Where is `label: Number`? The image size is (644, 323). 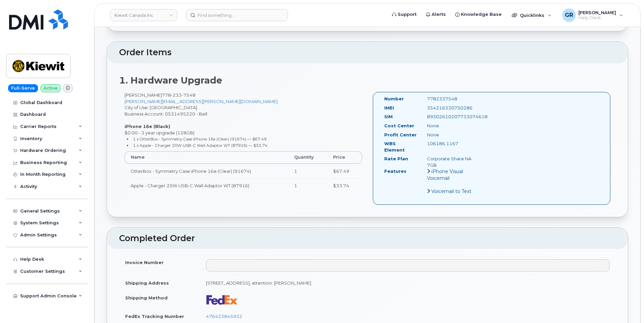 label: Number is located at coordinates (394, 99).